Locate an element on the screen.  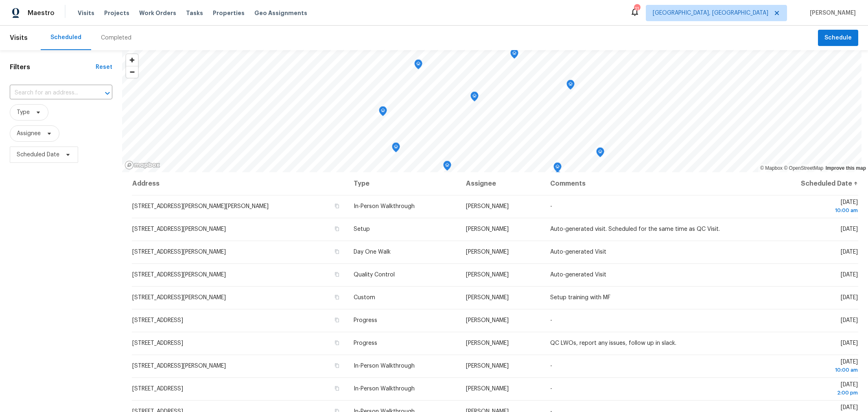
a: Mapbox is located at coordinates (771, 168).